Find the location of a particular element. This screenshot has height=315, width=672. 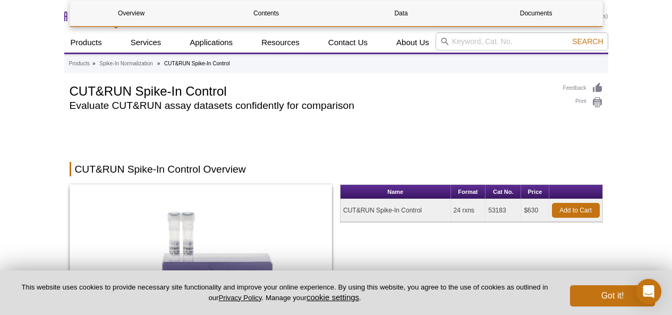

span: Search is located at coordinates (588, 41).